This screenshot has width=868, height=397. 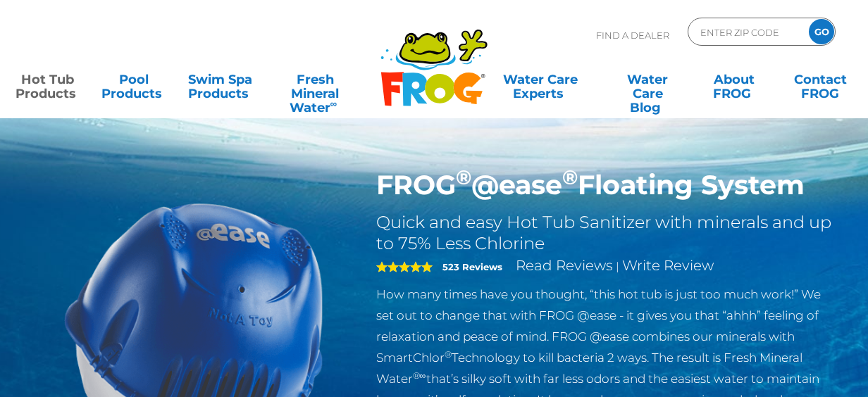 What do you see at coordinates (315, 80) in the screenshot?
I see `a: Fresh MineralWater∞` at bounding box center [315, 80].